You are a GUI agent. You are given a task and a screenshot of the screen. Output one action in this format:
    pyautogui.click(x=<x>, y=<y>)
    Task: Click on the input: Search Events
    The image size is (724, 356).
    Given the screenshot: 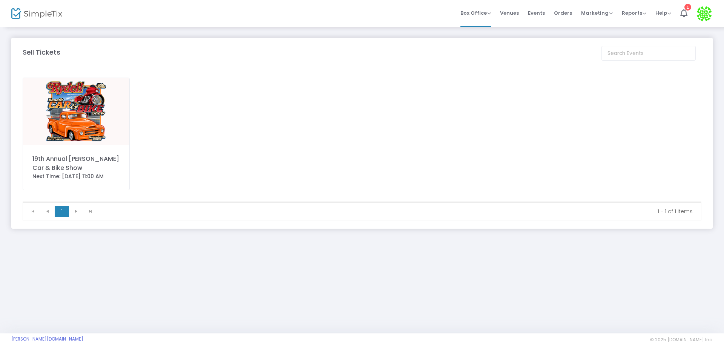 What is the action you would take?
    pyautogui.click(x=649, y=53)
    